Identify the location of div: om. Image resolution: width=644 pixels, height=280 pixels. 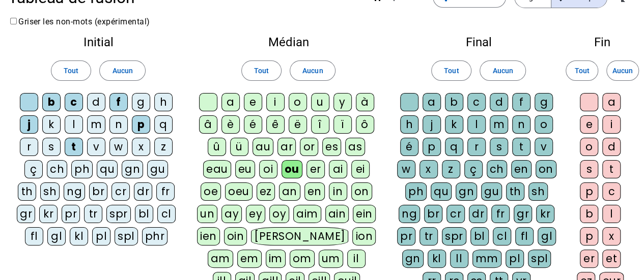
(302, 259).